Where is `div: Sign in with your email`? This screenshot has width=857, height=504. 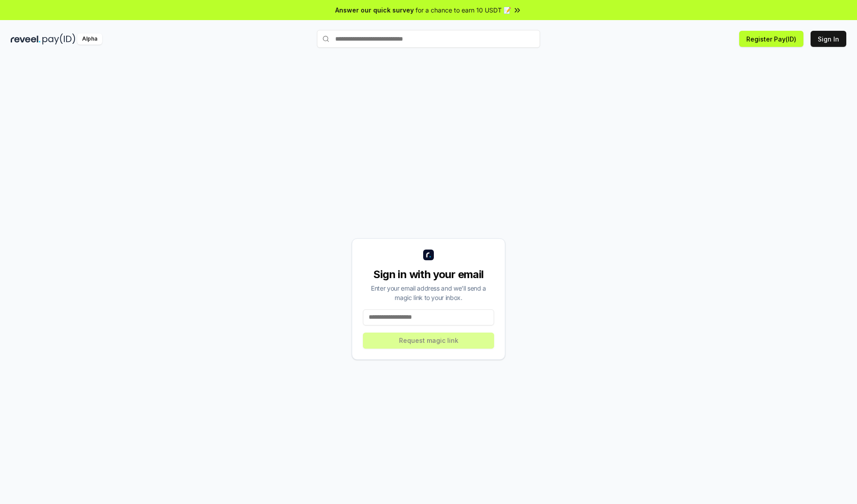
div: Sign in with your email is located at coordinates (428, 274).